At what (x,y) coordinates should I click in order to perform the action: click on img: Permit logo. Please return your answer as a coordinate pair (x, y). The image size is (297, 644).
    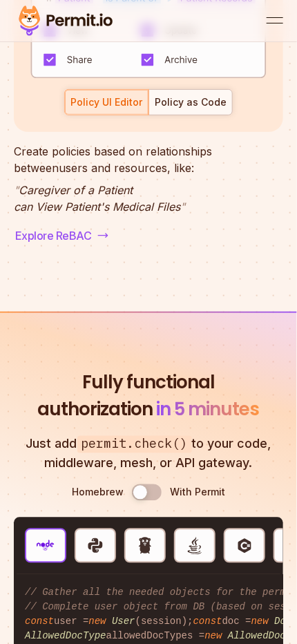
    Looking at the image, I should click on (65, 21).